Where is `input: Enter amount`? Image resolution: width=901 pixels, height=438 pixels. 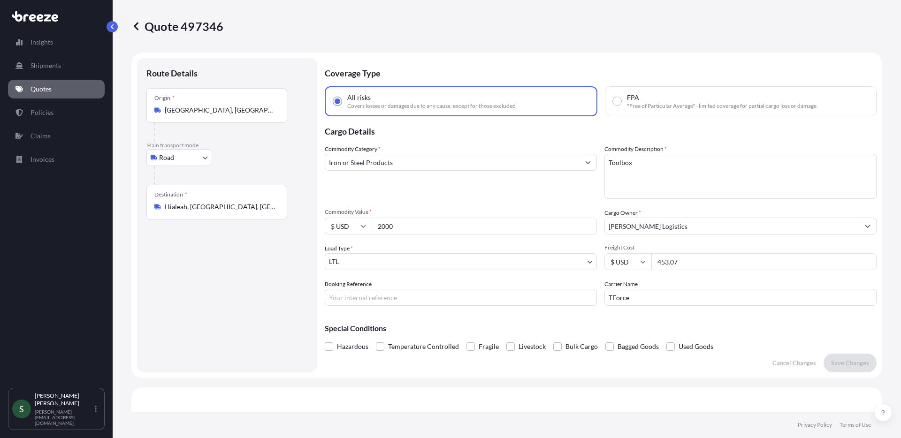
input: Enter amount is located at coordinates (764, 262).